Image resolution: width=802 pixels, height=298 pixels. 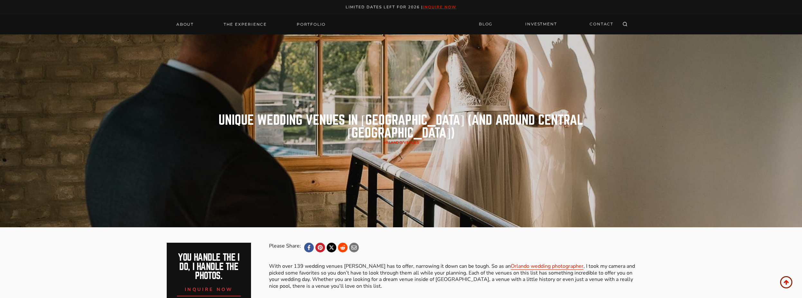 What do you see at coordinates (546, 24) in the screenshot?
I see `nav: Secondary Navigation` at bounding box center [546, 24].